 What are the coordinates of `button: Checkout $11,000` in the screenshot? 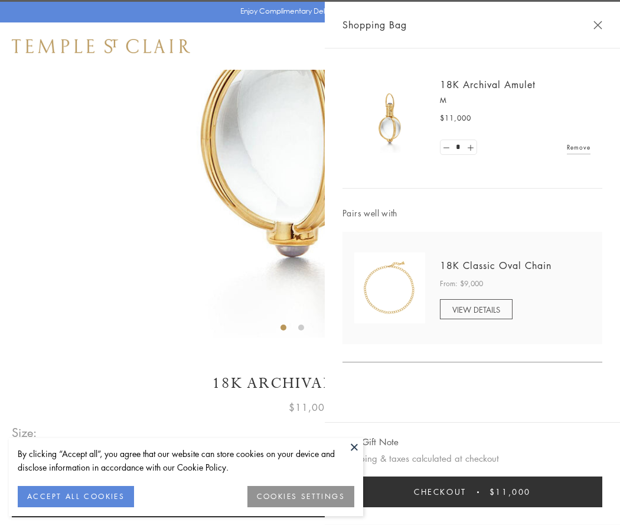 It's located at (473, 492).